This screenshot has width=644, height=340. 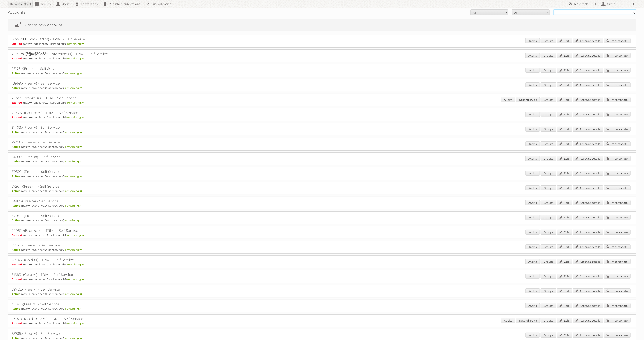 I want to click on h2: 27356: (Free ∞) - Self Service, so click(x=78, y=142).